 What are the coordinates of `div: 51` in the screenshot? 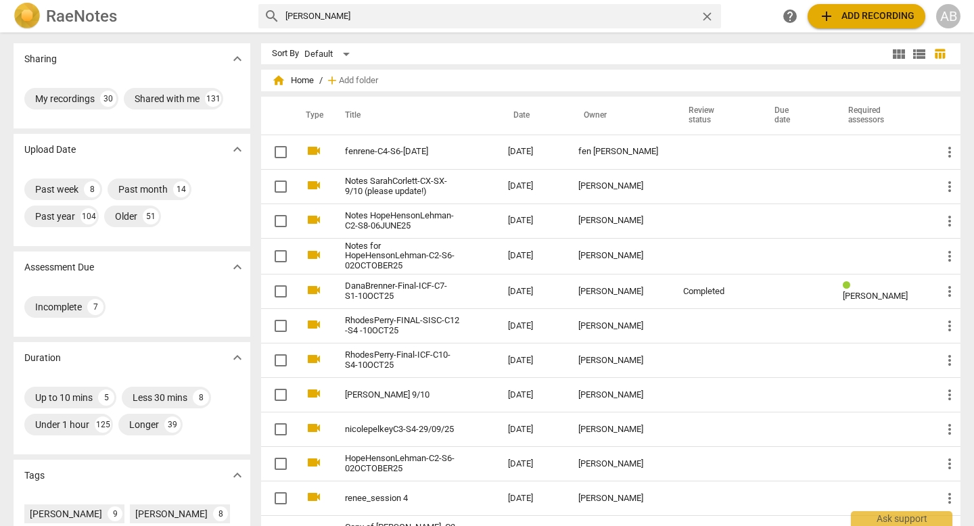 It's located at (151, 217).